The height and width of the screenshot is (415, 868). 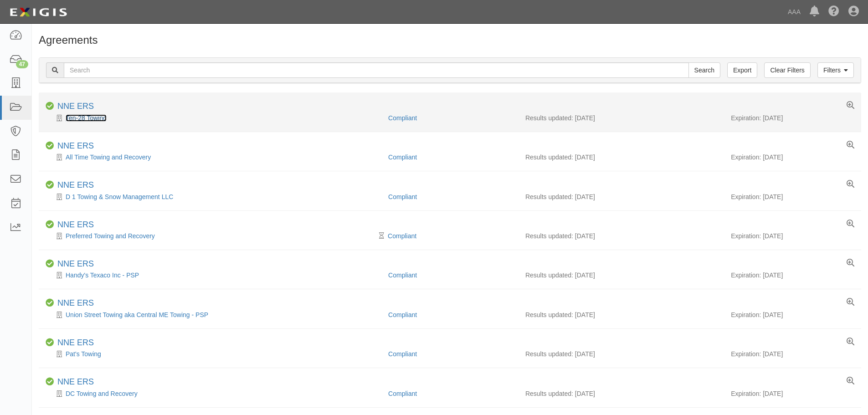 What do you see at coordinates (742, 70) in the screenshot?
I see `a: Export` at bounding box center [742, 70].